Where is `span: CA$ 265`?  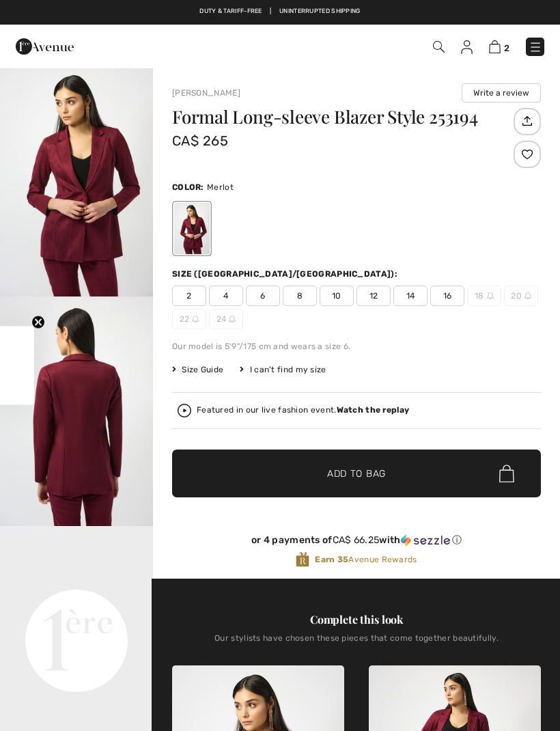
span: CA$ 265 is located at coordinates (200, 141).